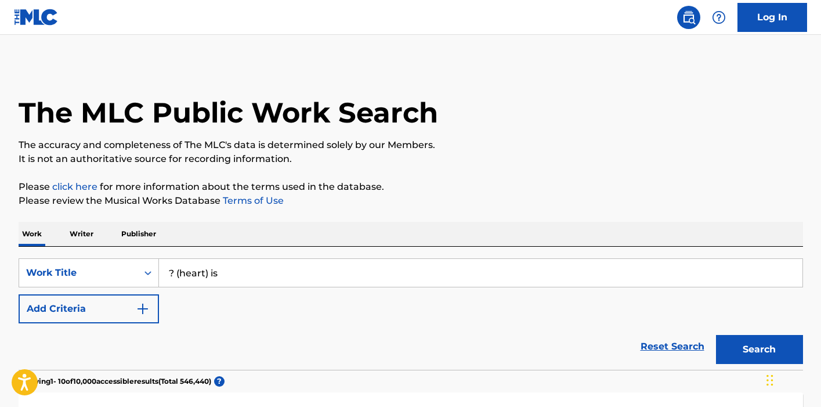 Image resolution: width=821 pixels, height=407 pixels. What do you see at coordinates (773, 17) in the screenshot?
I see `a: Log In` at bounding box center [773, 17].